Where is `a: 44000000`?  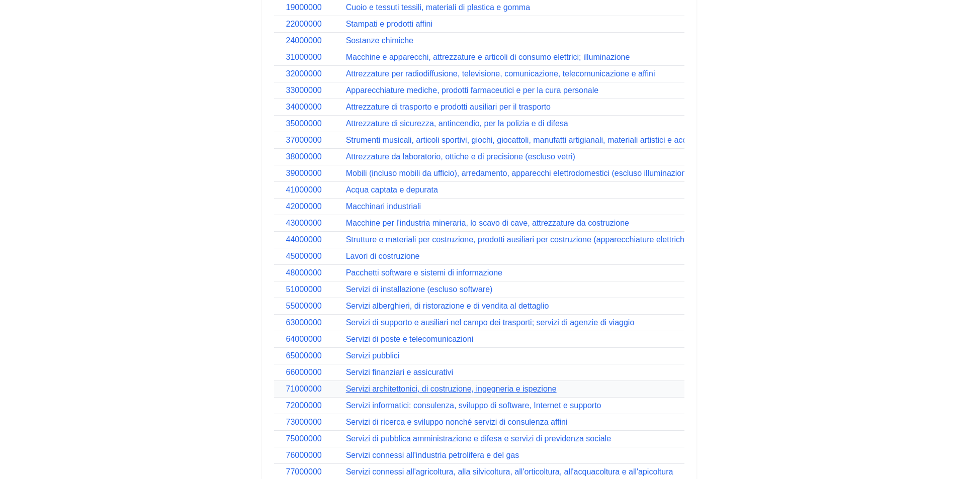
a: 44000000 is located at coordinates (304, 239).